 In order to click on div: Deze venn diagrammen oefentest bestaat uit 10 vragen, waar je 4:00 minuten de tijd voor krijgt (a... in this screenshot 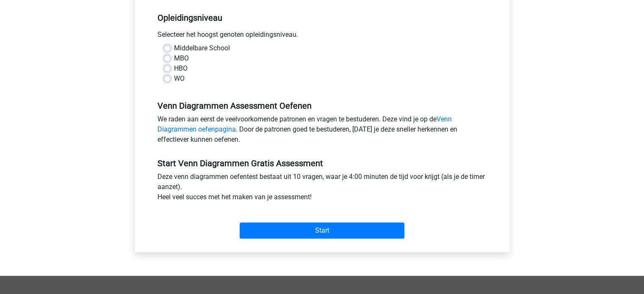, I will do `click(322, 189)`.